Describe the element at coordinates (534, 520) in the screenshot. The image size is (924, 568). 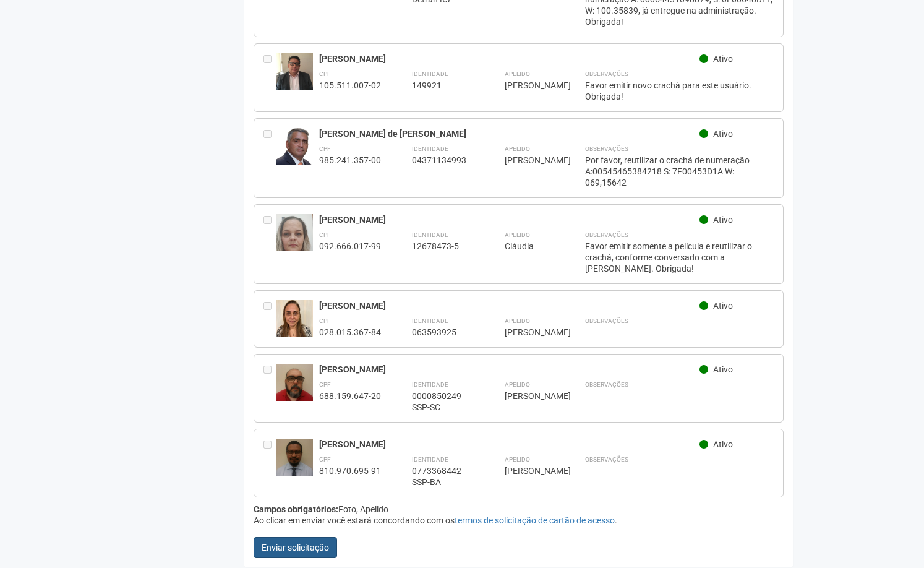
I see `a: termos de solicitação de cartão de acesso` at that location.